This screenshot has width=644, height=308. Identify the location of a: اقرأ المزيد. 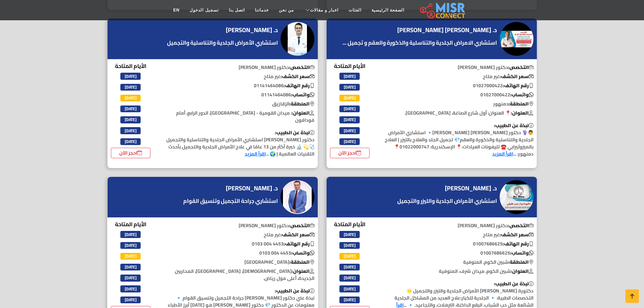
(255, 154).